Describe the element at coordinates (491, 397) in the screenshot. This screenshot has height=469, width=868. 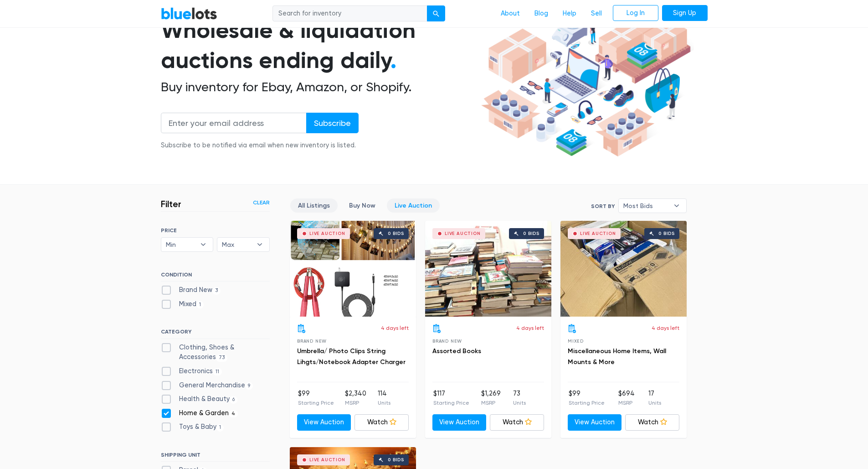
I see `li: $1,269` at that location.